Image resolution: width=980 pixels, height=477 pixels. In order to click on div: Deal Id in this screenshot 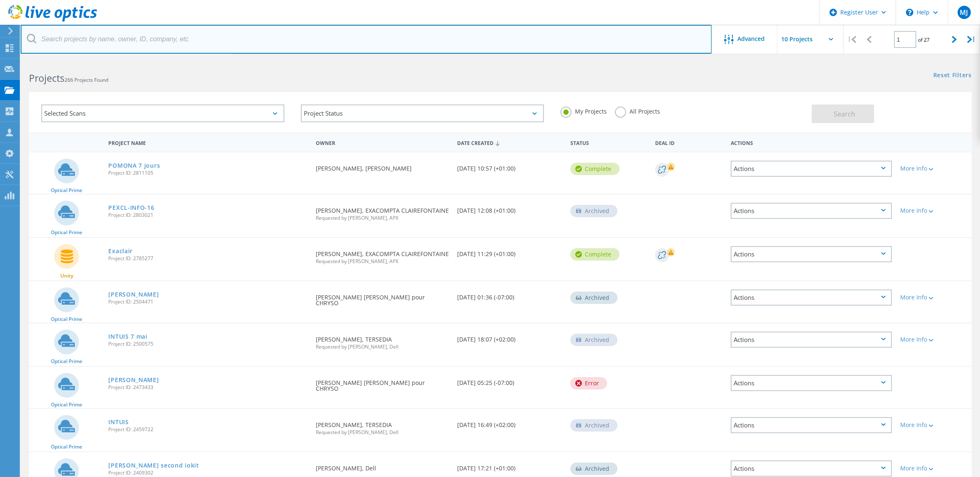, I will do `click(689, 142)`.